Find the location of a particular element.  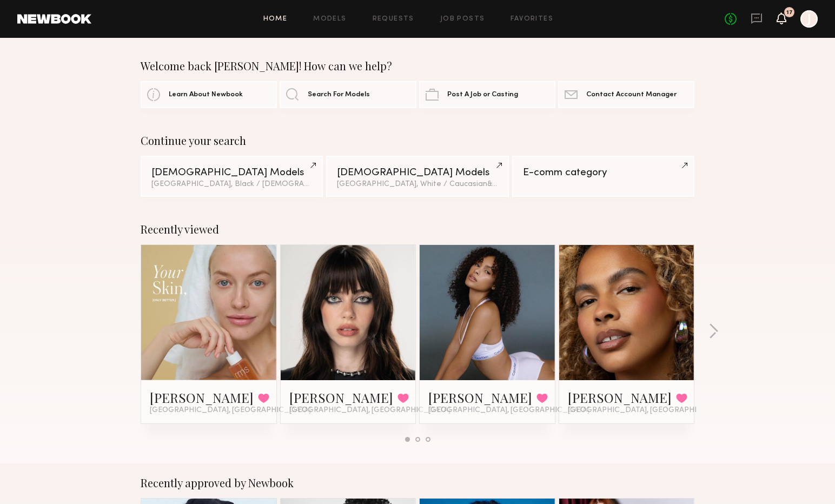

a: Home is located at coordinates (275, 19).